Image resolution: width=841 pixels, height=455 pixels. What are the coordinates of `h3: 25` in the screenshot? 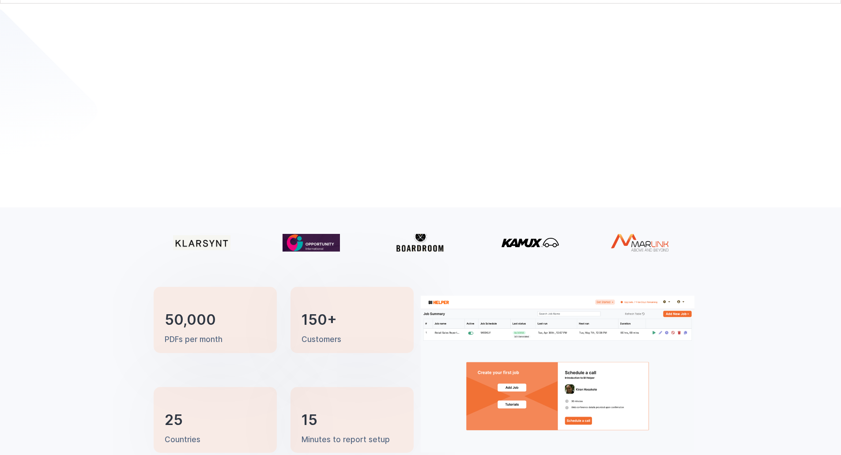 It's located at (173, 420).